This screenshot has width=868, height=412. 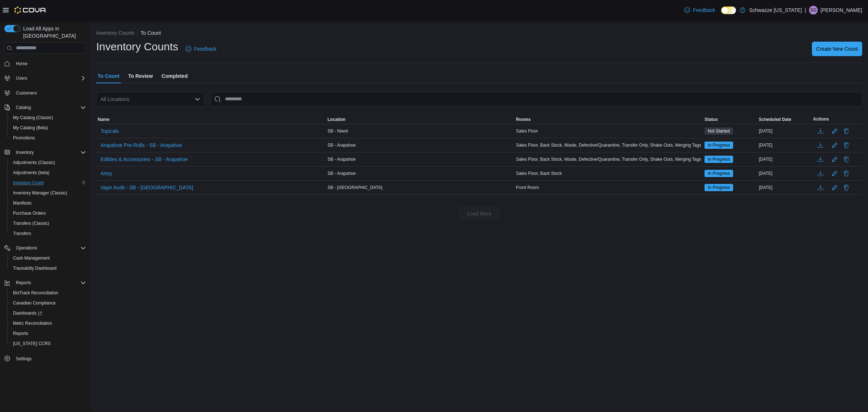 What do you see at coordinates (837, 49) in the screenshot?
I see `span: Create New Count` at bounding box center [837, 49].